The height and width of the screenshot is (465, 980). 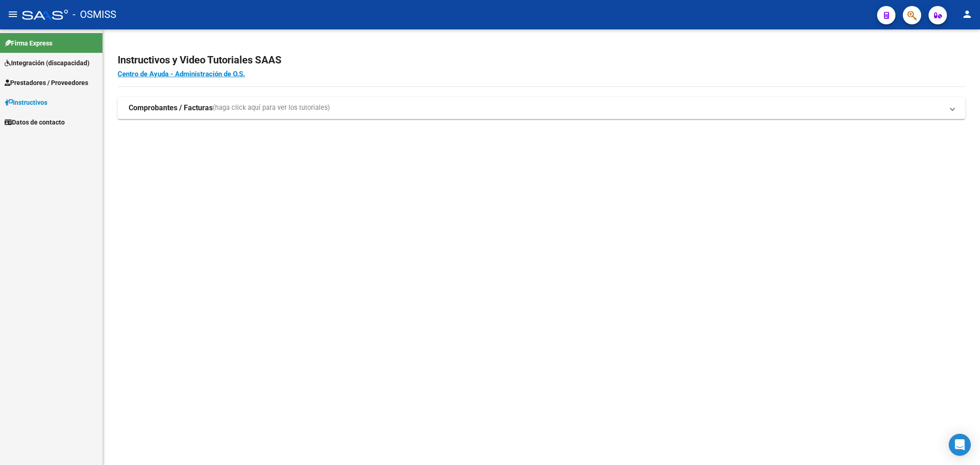 What do you see at coordinates (541, 60) in the screenshot?
I see `h2: Instructivos y Video Tutoriales SAAS` at bounding box center [541, 60].